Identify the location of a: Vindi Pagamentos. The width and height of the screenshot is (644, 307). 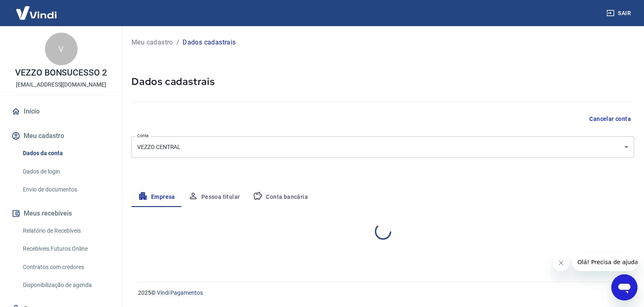
(180, 292).